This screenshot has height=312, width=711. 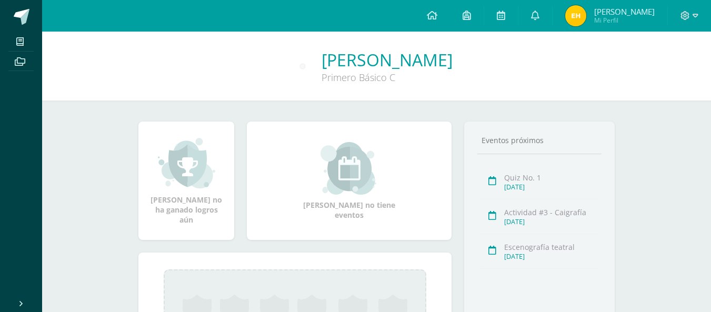 I want to click on div: Escenografía teatral, so click(x=551, y=247).